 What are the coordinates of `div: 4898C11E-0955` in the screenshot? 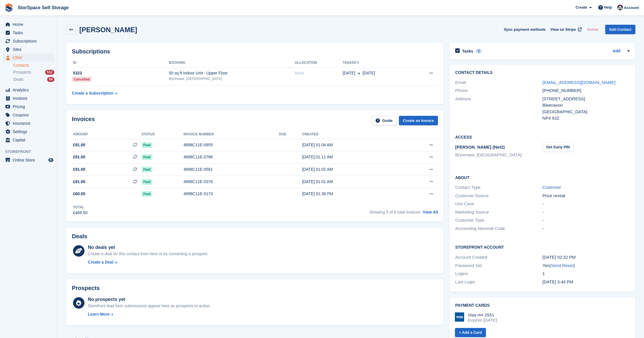 It's located at (231, 145).